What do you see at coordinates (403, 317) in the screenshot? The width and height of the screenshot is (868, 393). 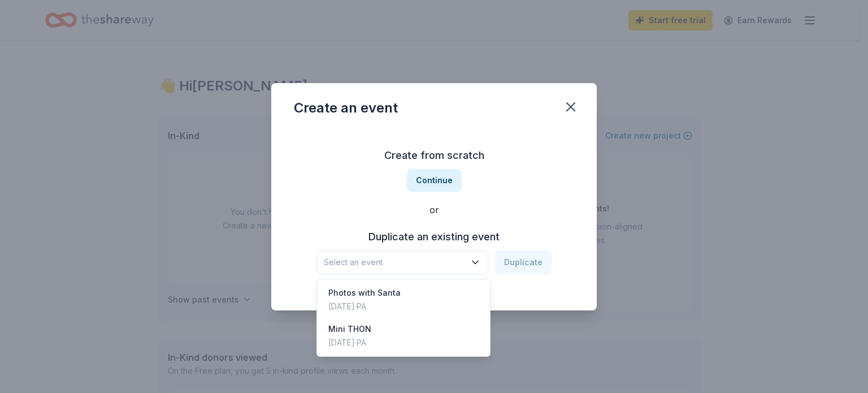 I see `div: Select an event` at bounding box center [403, 317].